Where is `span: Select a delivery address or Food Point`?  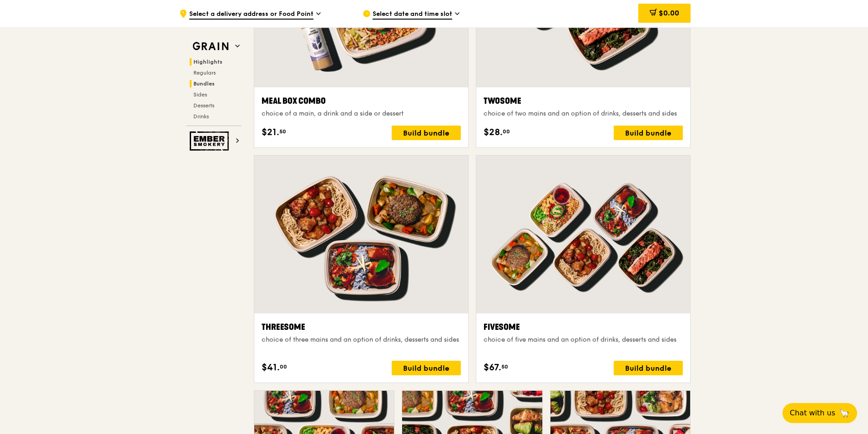
span: Select a delivery address or Food Point is located at coordinates (251, 15).